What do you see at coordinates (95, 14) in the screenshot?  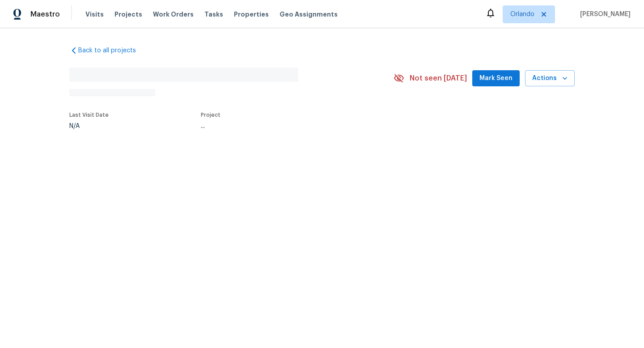 I see `span: Visits` at bounding box center [95, 14].